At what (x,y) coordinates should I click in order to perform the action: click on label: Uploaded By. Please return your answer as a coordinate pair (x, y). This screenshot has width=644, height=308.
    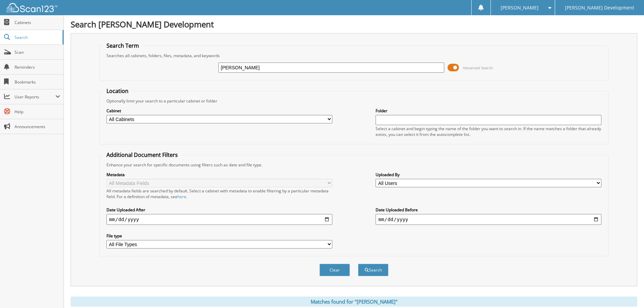
    Looking at the image, I should click on (488, 175).